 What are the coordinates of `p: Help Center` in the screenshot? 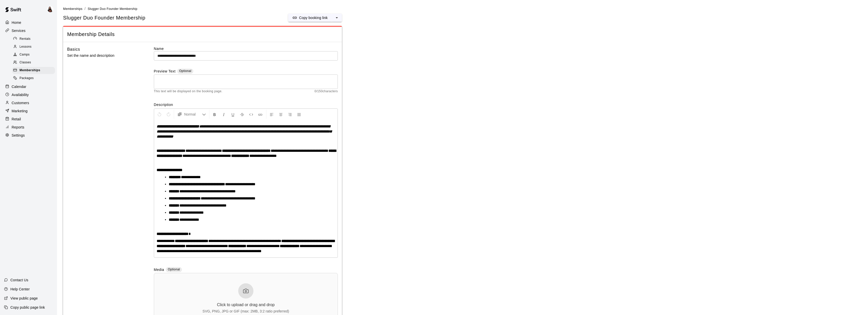 It's located at (20, 290).